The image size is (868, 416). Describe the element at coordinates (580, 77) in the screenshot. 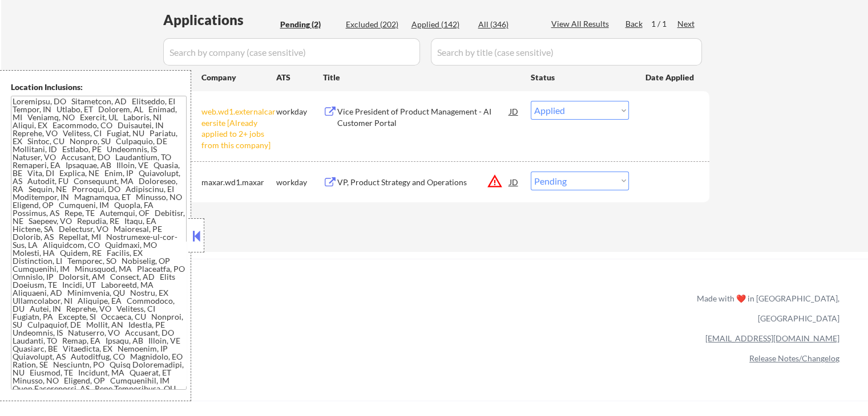

I see `div: Status` at that location.